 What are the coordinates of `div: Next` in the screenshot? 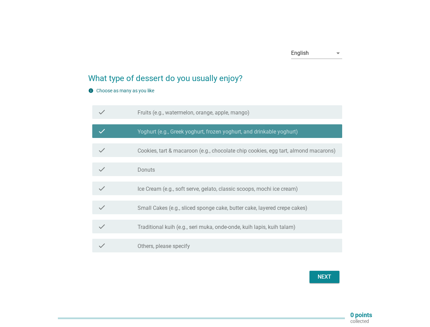 It's located at (325, 277).